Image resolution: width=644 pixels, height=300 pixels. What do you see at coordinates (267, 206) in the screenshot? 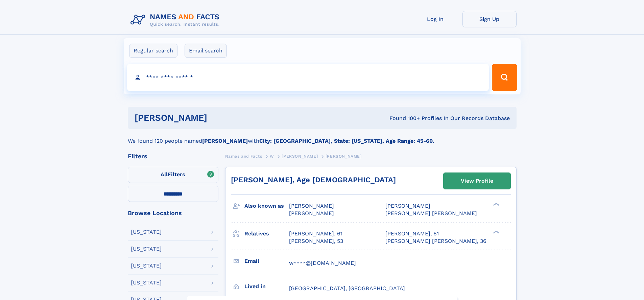
I see `h3: Also known as` at bounding box center [267, 206].